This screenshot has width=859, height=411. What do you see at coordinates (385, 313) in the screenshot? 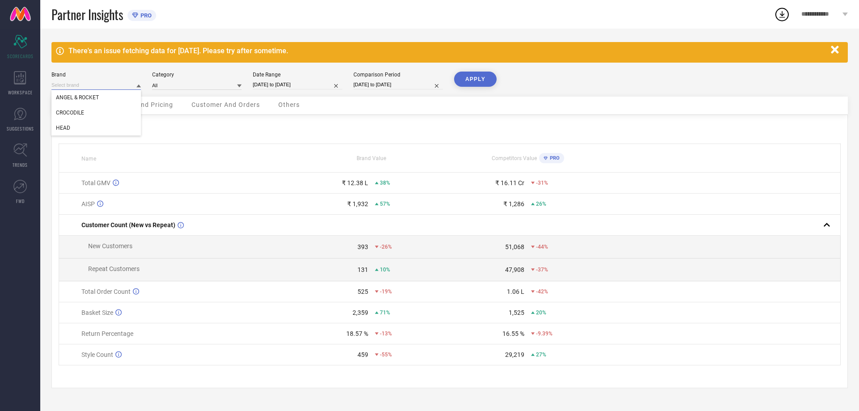
I see `span: 71%` at bounding box center [385, 313].